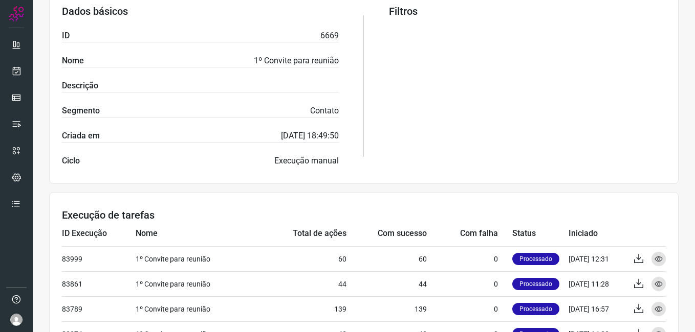 The height and width of the screenshot is (332, 695). What do you see at coordinates (296, 61) in the screenshot?
I see `p: 1º Convite para reunião` at bounding box center [296, 61].